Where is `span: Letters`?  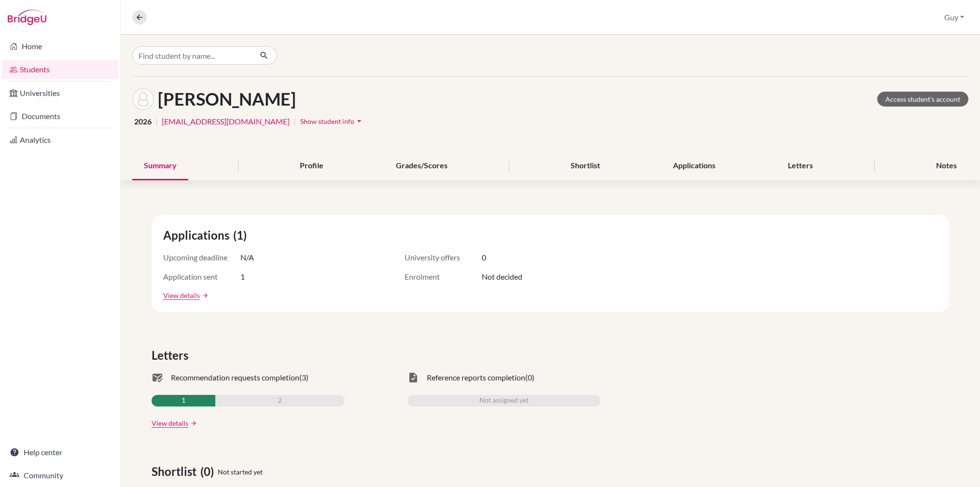 span: Letters is located at coordinates (171, 356).